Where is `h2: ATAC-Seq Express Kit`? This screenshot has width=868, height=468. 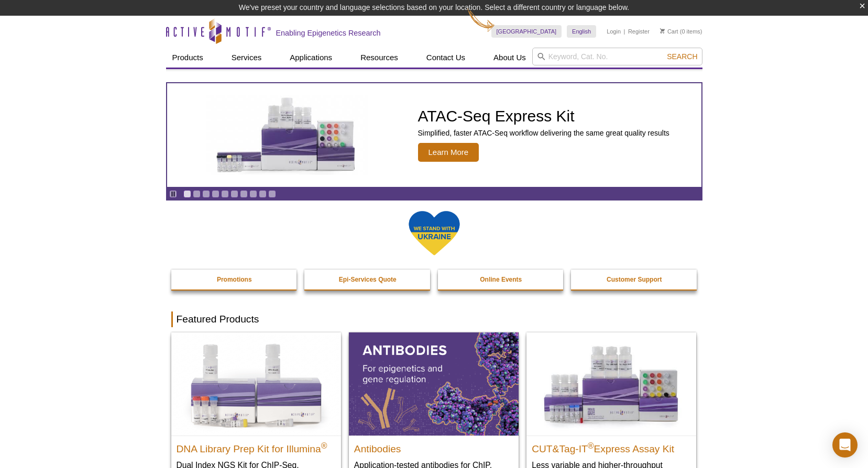 h2: ATAC-Seq Express Kit is located at coordinates (543, 116).